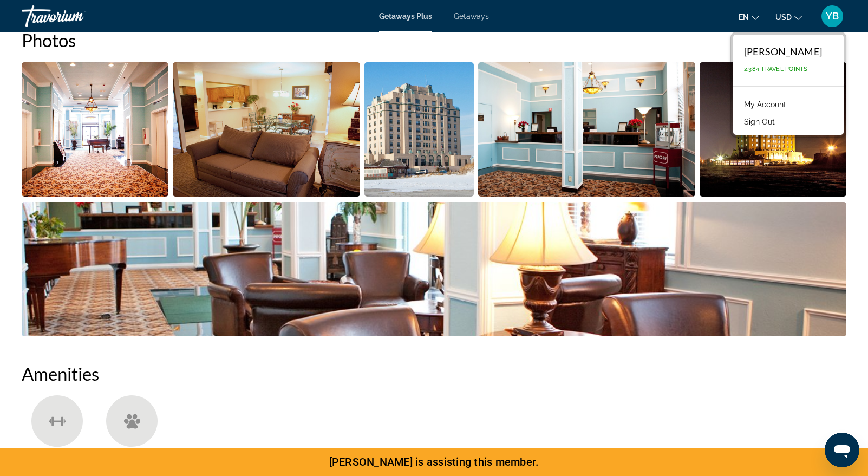 The image size is (868, 476). I want to click on a: Travorium, so click(76, 16).